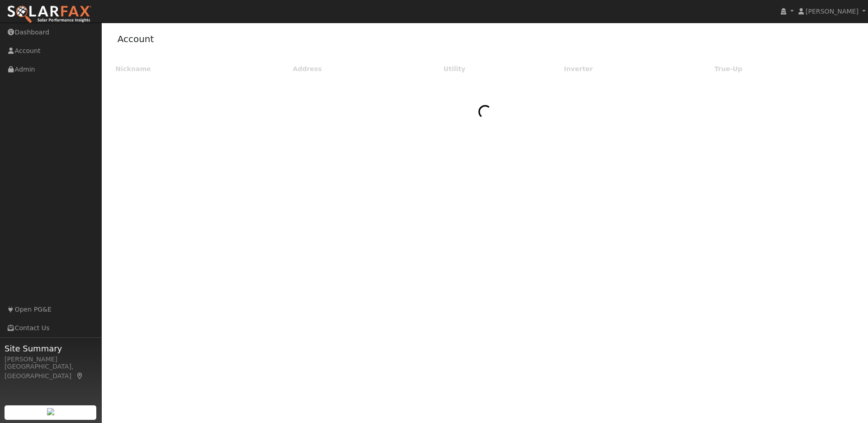 This screenshot has width=868, height=423. I want to click on a: Account, so click(136, 39).